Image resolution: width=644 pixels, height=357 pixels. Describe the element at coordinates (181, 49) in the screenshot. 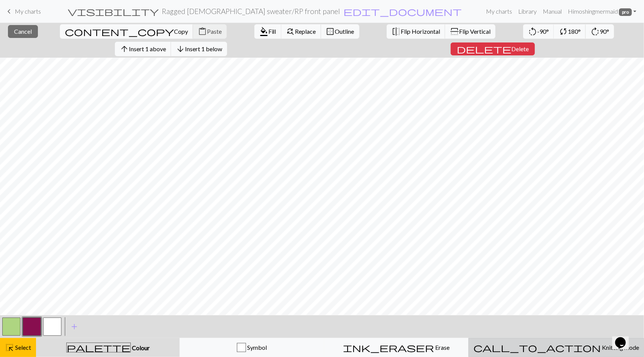

I see `span: arrow_downward` at that location.